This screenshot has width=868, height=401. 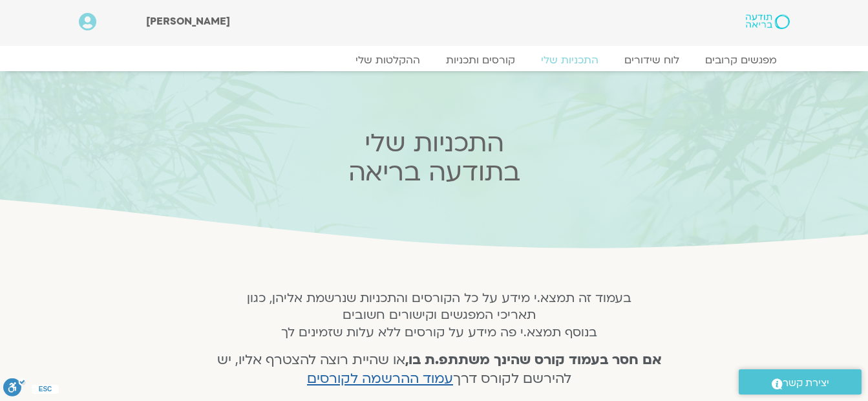 What do you see at coordinates (439, 370) in the screenshot?
I see `h4: או שהיית רוצה להצטרף אליו, יש להירשם לקורס דרך` at bounding box center [439, 370].